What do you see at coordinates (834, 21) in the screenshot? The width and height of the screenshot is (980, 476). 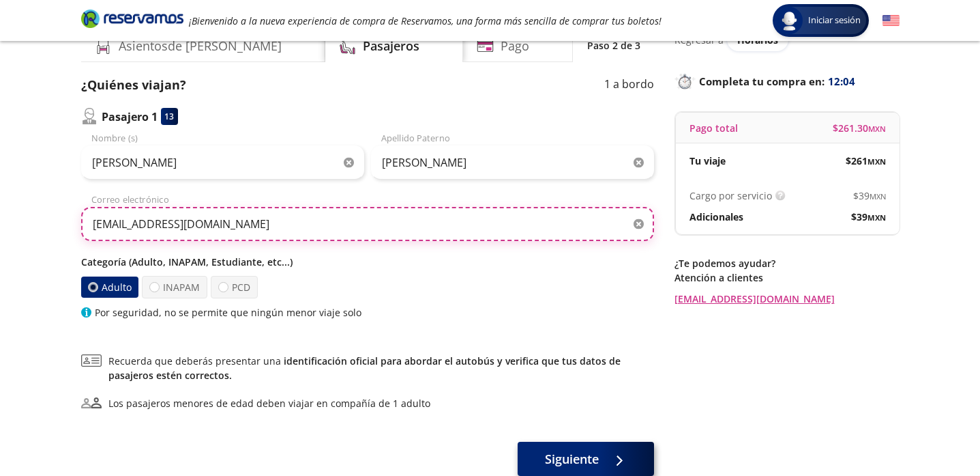 I see `span: Iniciar sesión` at bounding box center [834, 21].